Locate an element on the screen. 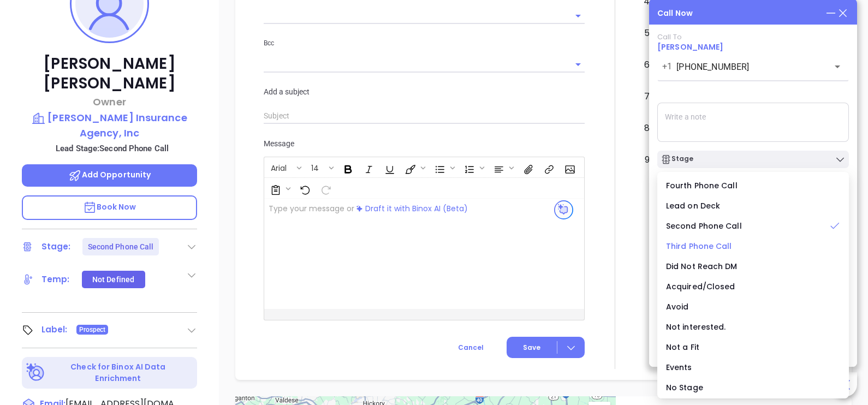 This screenshot has width=868, height=405. span: 14 is located at coordinates (315, 167).